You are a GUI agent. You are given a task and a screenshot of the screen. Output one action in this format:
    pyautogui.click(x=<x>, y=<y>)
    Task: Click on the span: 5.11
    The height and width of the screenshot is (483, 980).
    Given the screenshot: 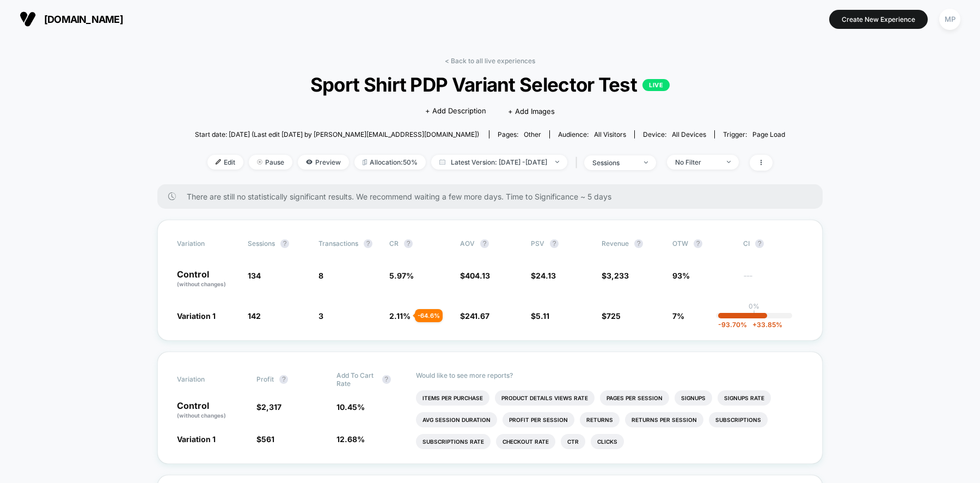 What is the action you would take?
    pyautogui.click(x=543, y=315)
    